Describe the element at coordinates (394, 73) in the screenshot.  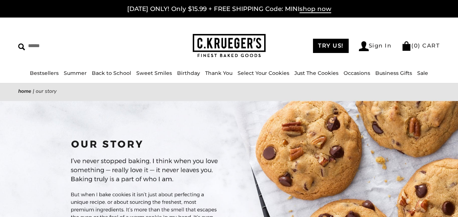
I see `a: Business Gifts` at that location.